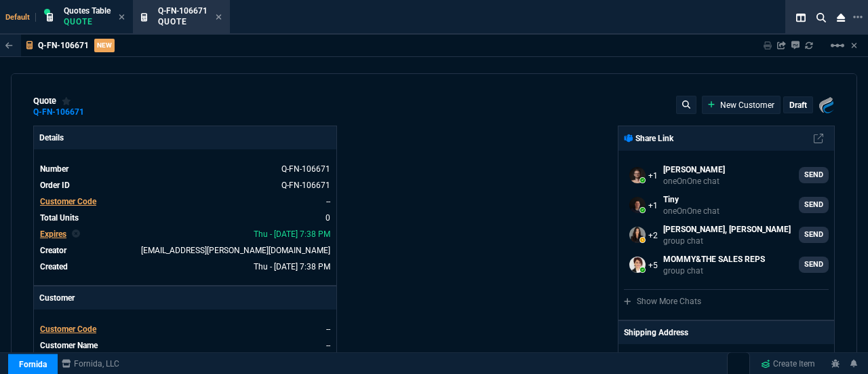  What do you see at coordinates (54, 169) in the screenshot?
I see `span: Number` at bounding box center [54, 169].